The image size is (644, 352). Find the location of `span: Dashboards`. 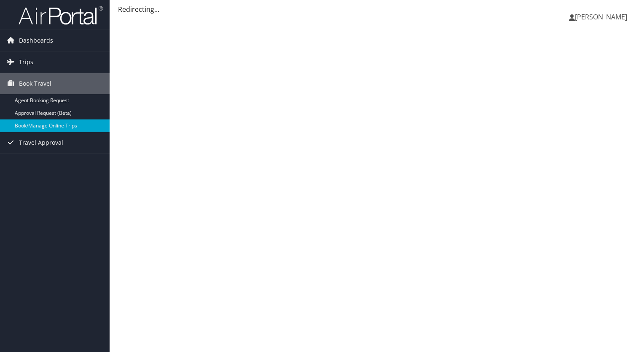

span: Dashboards is located at coordinates (36, 40).